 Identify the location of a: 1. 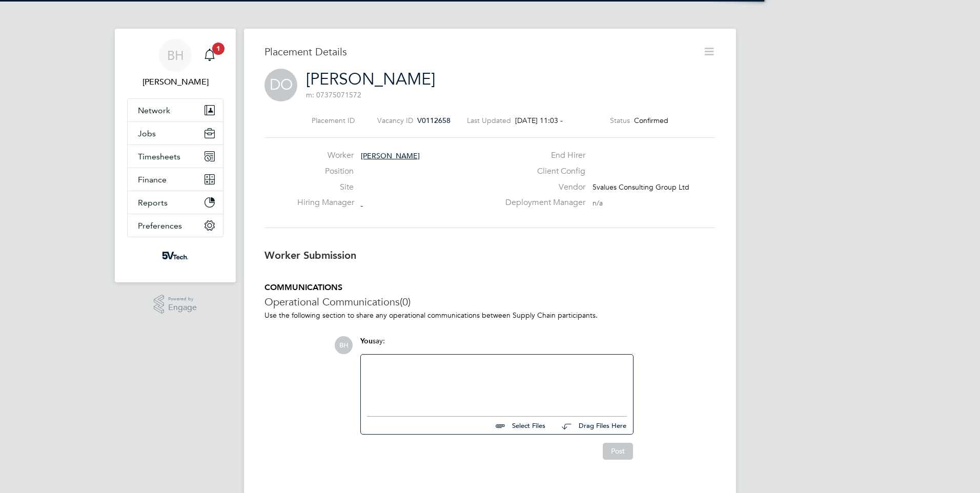
(209, 55).